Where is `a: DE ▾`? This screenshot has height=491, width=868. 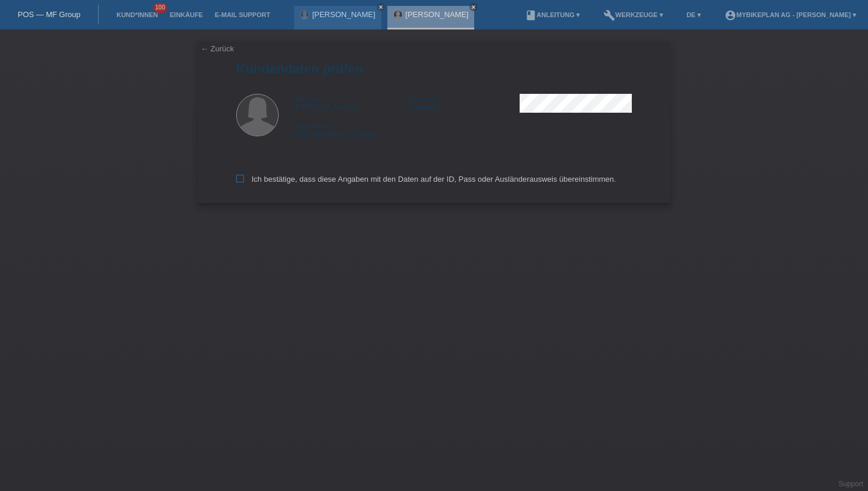
a: DE ▾ is located at coordinates (694, 15).